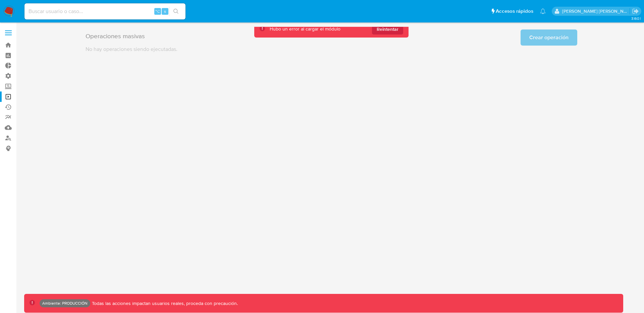 This screenshot has height=313, width=644. What do you see at coordinates (165, 11) in the screenshot?
I see `span: s` at bounding box center [165, 11].